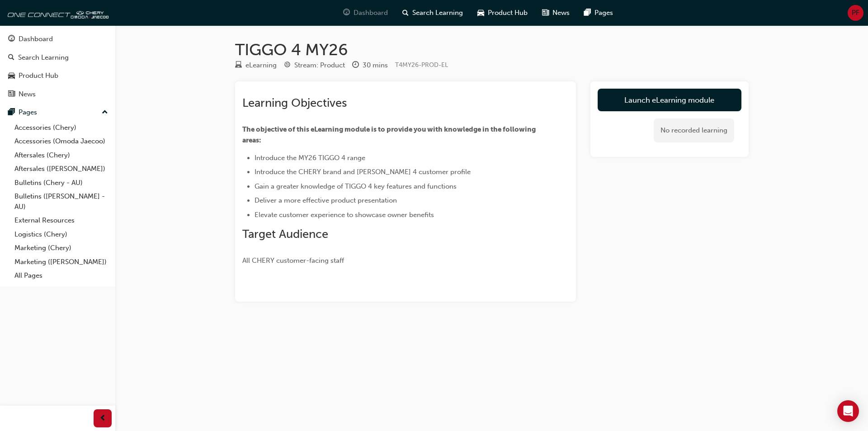 The width and height of the screenshot is (868, 431). Describe the element at coordinates (438, 13) in the screenshot. I see `span: Search Learning` at that location.